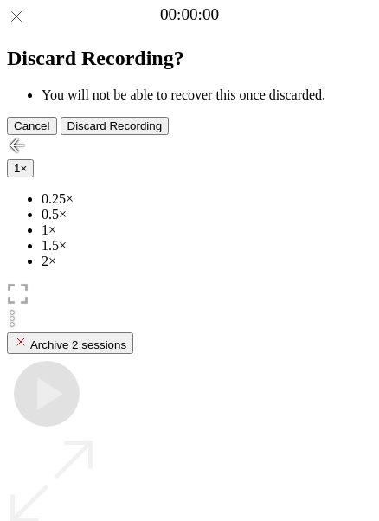 Image resolution: width=379 pixels, height=521 pixels. I want to click on button: Cancel, so click(32, 126).